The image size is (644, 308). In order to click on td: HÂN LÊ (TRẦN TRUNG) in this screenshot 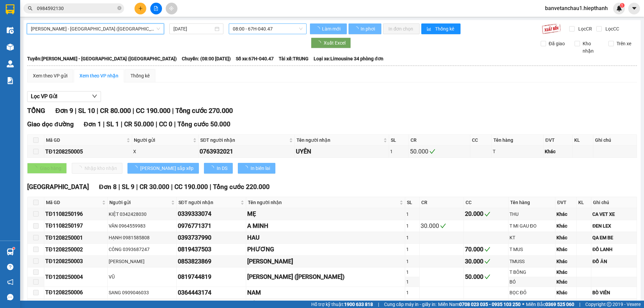, I will do `click(326, 277)`.